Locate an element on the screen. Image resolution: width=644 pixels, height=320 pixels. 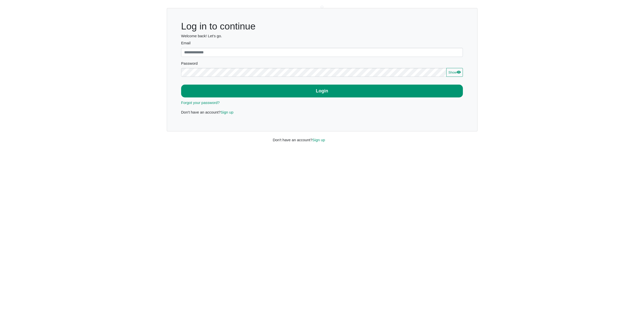
button: Showeye fill is located at coordinates (454, 72).